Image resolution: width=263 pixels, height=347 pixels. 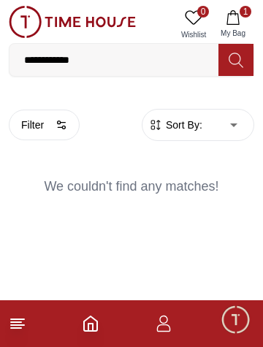 What do you see at coordinates (194, 24) in the screenshot?
I see `a: 0Wishlist` at bounding box center [194, 24].